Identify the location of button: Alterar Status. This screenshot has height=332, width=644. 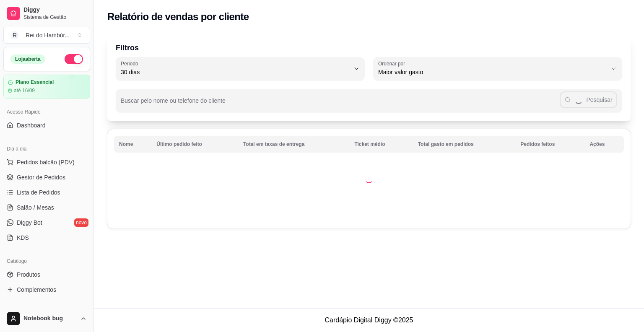
(74, 59).